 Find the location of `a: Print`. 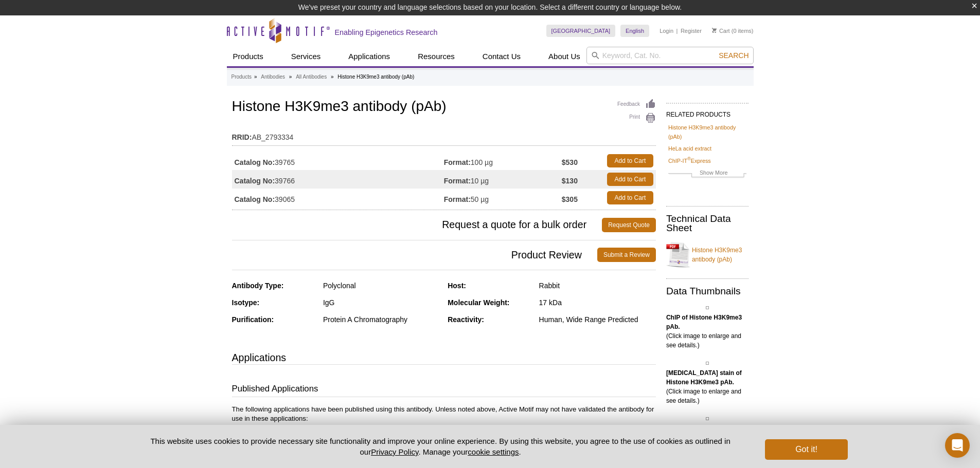

a: Print is located at coordinates (637, 118).